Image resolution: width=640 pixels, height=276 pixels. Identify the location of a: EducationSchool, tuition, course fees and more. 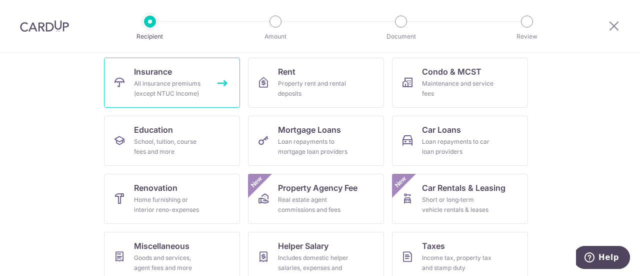
(172, 141).